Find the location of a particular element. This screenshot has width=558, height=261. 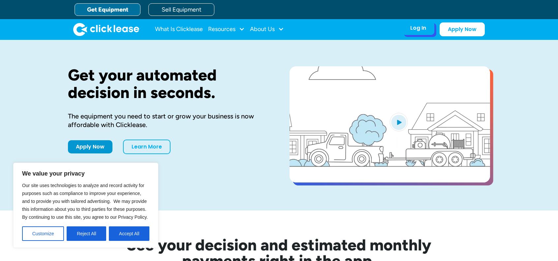

div: The equipment you need to start or grow your business is now affordable with Clicklease. is located at coordinates (168, 120).